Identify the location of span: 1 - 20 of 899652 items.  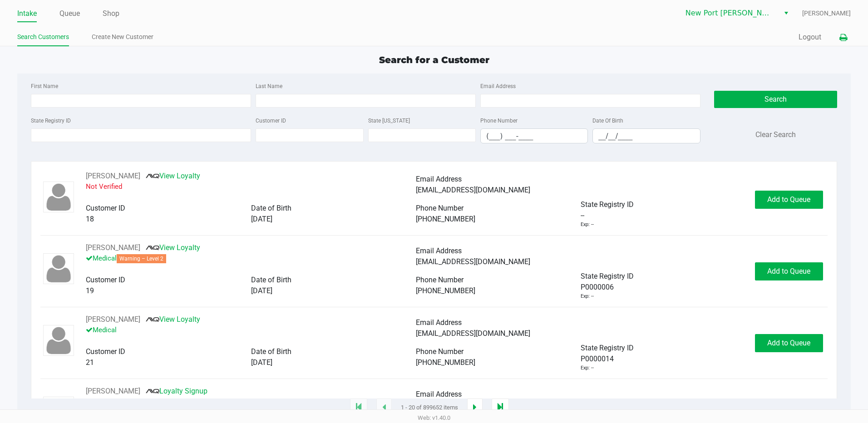
(430, 407).